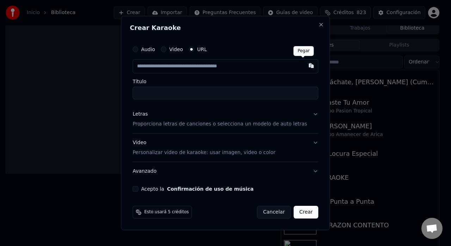 Image resolution: width=451 pixels, height=246 pixels. Describe the element at coordinates (176, 49) in the screenshot. I see `label: Video` at that location.